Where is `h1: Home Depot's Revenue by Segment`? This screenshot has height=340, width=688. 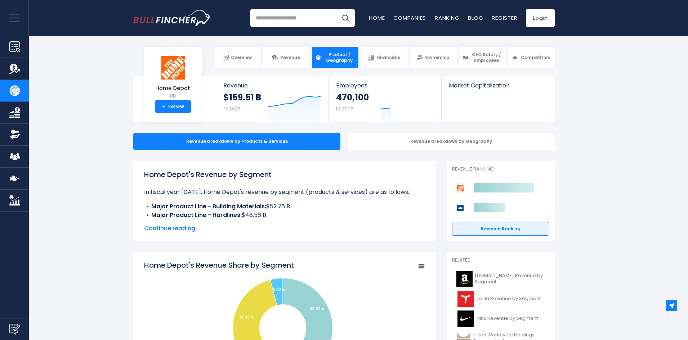 h1: Home Depot's Revenue by Segment is located at coordinates (284, 175).